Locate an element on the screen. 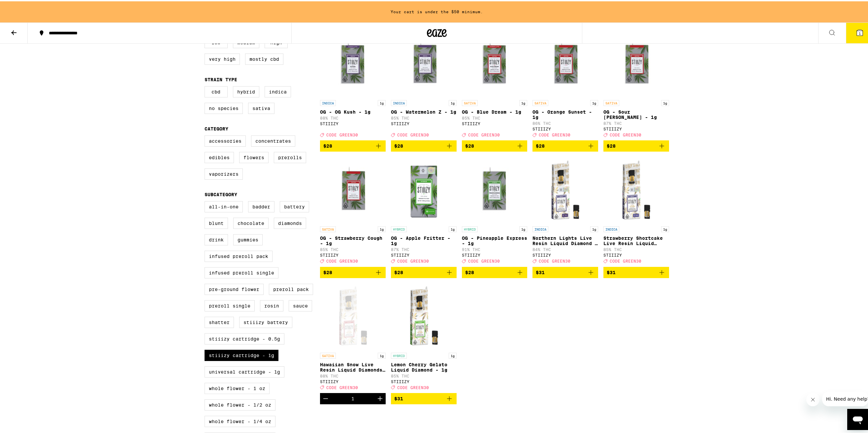 This screenshot has height=434, width=868. img: STIIIZY - Lemon Cherry Gelato Liquid Diamond - 1g is located at coordinates (424, 315).